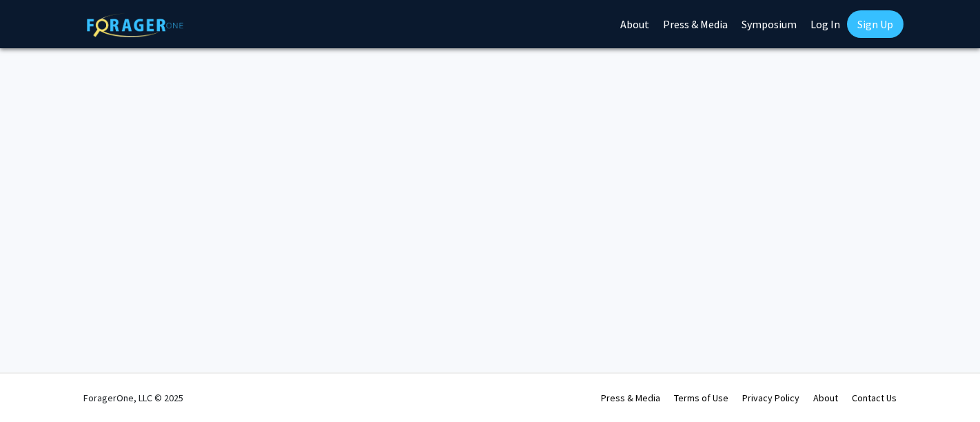 This screenshot has height=422, width=980. Describe the element at coordinates (770, 398) in the screenshot. I see `a: Privacy Policy` at that location.